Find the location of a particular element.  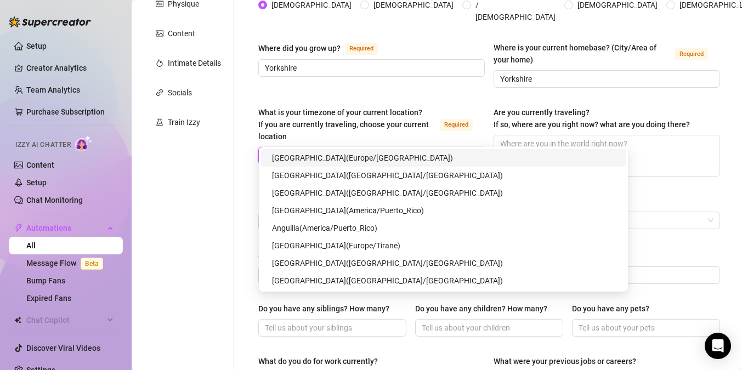

input: Where did you grow up? is located at coordinates (370, 68).